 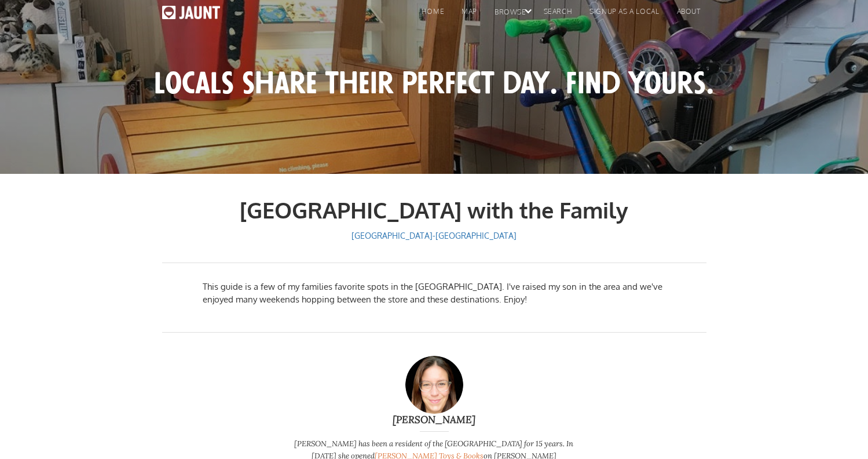 What do you see at coordinates (466, 15) in the screenshot?
I see `a: map` at bounding box center [466, 15].